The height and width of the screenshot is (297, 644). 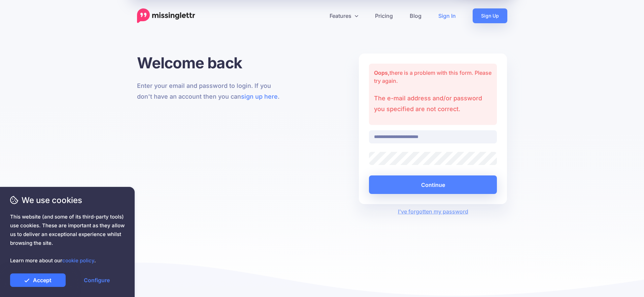 I want to click on strong: Oops,, so click(x=382, y=73).